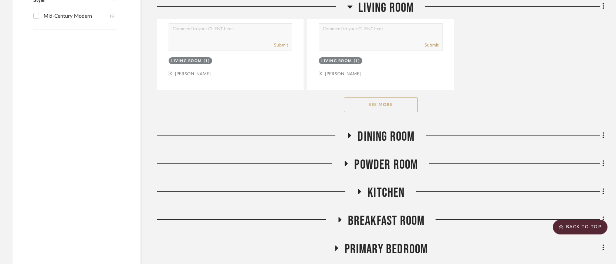 The width and height of the screenshot is (616, 264). I want to click on span: Dining Room, so click(386, 137).